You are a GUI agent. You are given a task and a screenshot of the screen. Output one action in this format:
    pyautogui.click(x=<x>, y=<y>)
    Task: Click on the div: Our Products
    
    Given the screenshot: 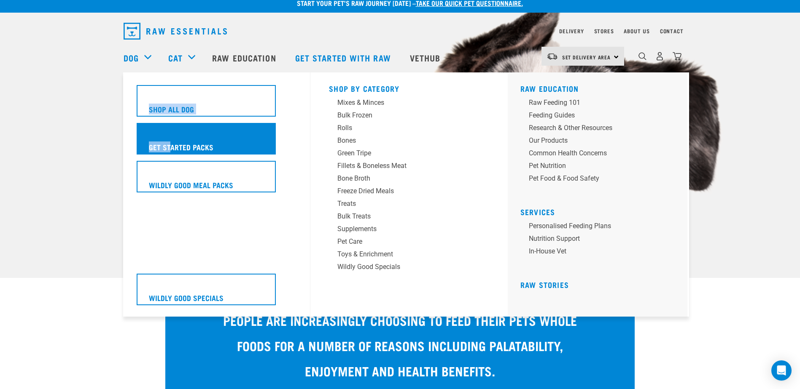 What is the action you would take?
    pyautogui.click(x=594, y=141)
    